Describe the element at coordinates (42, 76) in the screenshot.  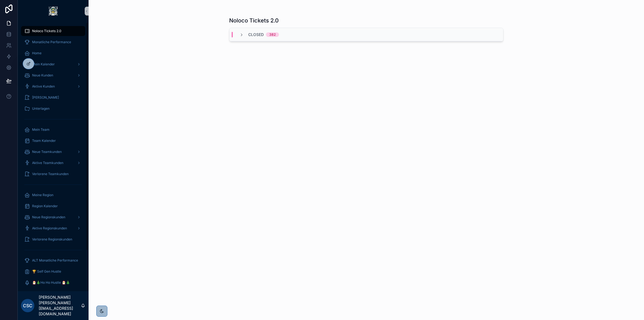
I see `span: Neue Kunden` at that location.